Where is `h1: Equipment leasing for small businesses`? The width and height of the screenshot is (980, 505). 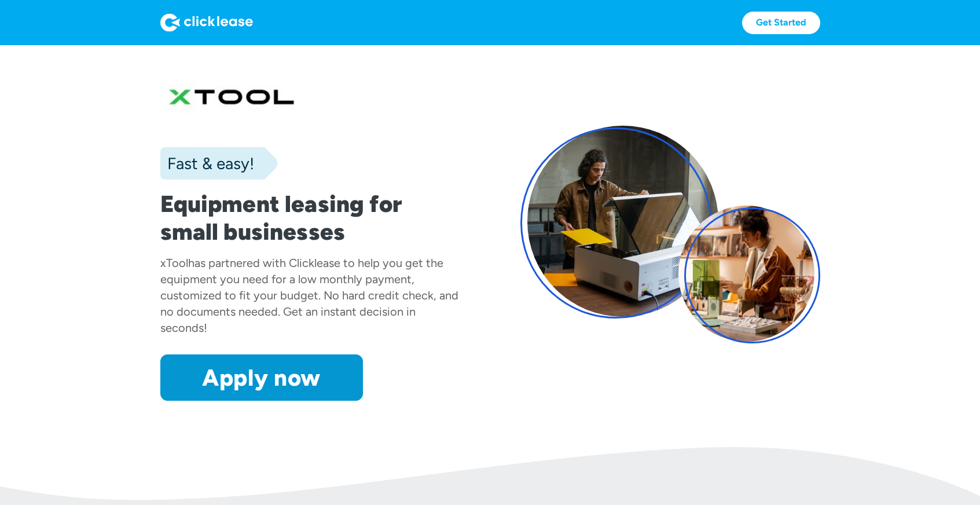
h1: Equipment leasing for small businesses is located at coordinates (310, 217).